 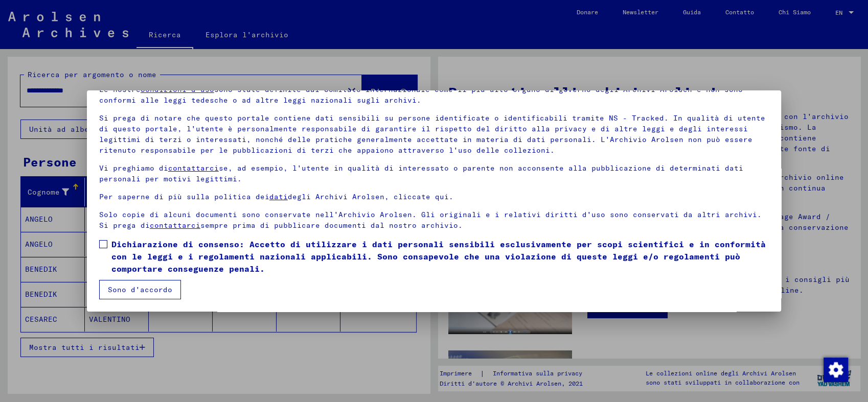 What do you see at coordinates (434, 95) in the screenshot?
I see `p: Le nostre sono state definite dal Comitato Internazionale come il più alto organo di governo degl...` at bounding box center [434, 95].